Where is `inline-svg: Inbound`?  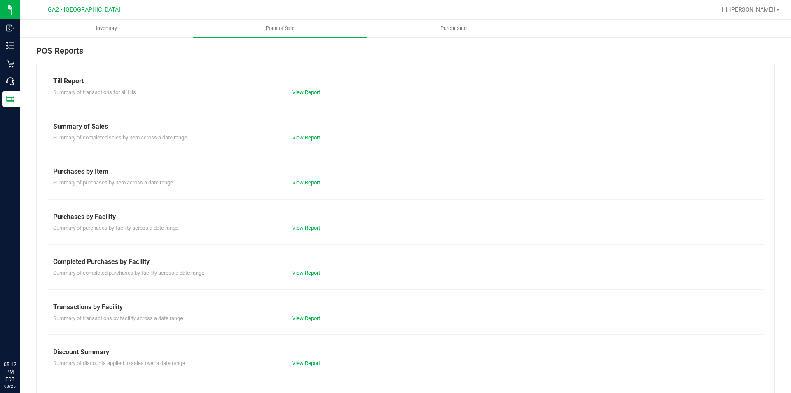
inline-svg: Inbound is located at coordinates (10, 28).